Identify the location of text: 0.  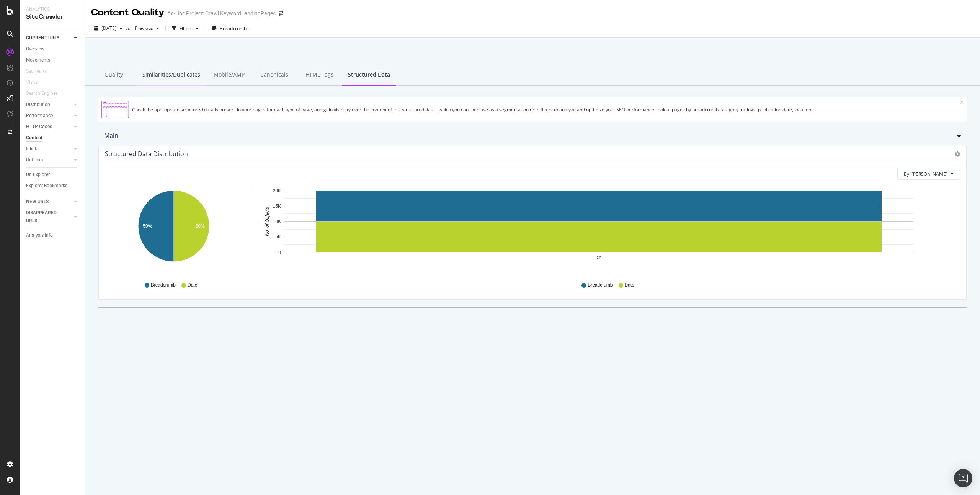
(279, 252).